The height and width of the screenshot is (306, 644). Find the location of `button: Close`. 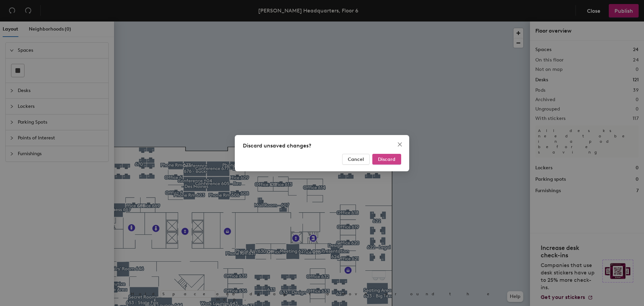

button: Close is located at coordinates (400, 144).